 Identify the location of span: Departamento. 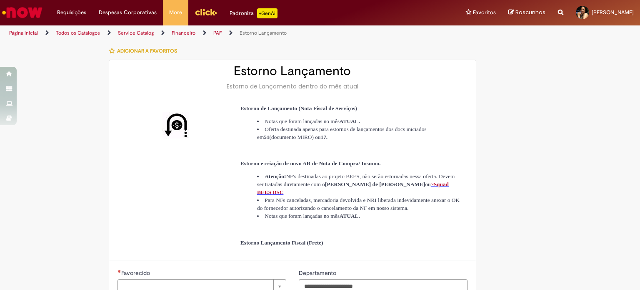
(318, 273).